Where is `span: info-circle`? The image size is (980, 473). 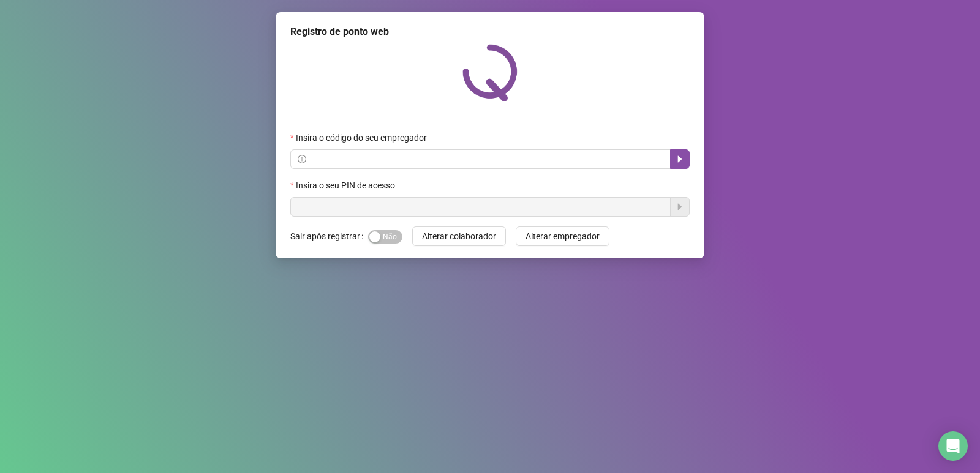 span: info-circle is located at coordinates (302, 159).